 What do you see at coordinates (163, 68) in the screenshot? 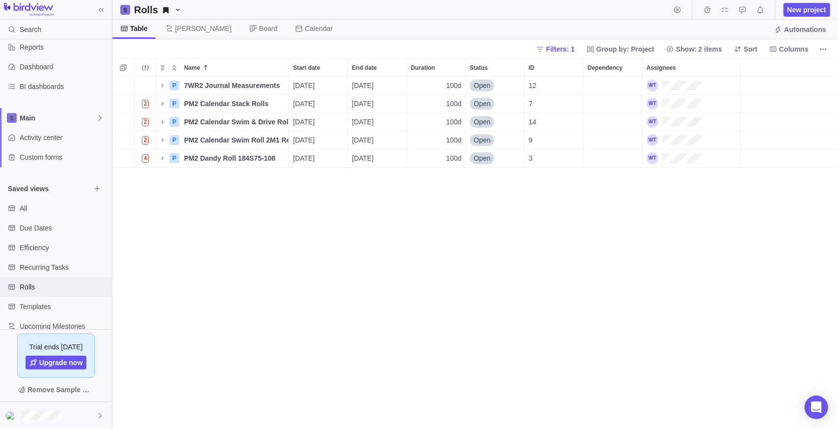
I see `span: Expand` at bounding box center [163, 68].